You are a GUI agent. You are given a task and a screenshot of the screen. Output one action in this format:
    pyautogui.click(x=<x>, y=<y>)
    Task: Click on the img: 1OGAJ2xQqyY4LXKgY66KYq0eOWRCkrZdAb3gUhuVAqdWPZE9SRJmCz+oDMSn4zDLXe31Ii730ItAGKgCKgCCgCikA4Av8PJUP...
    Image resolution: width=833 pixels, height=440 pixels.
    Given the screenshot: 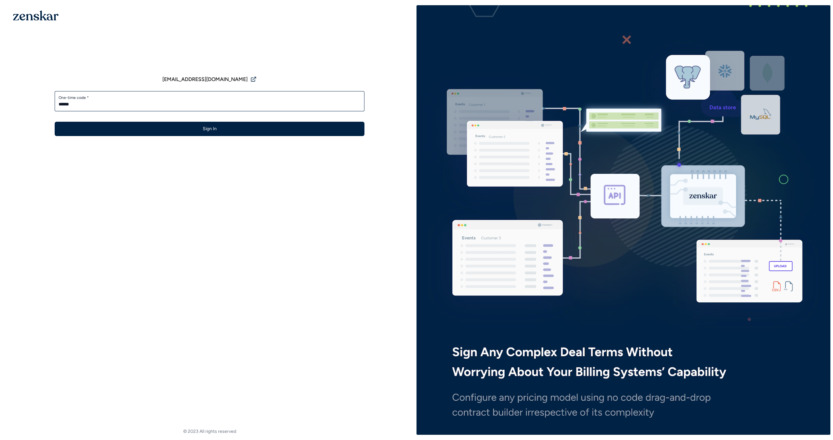 What is the action you would take?
    pyautogui.click(x=36, y=15)
    